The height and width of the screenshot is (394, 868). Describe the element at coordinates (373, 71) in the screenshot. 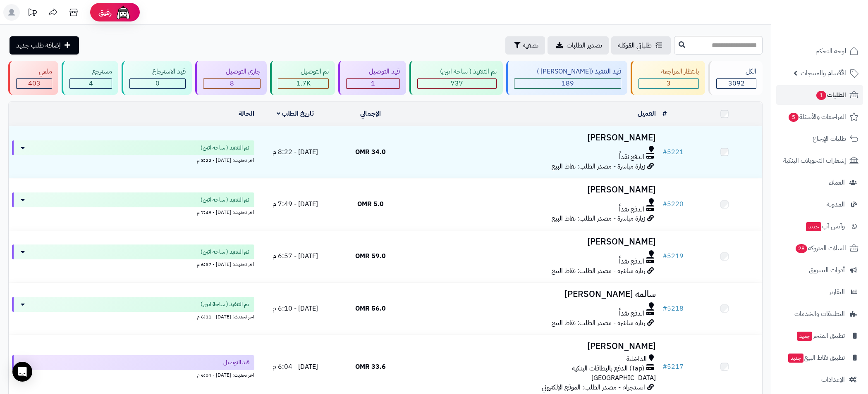

I see `div: قيد التوصيل` at that location.